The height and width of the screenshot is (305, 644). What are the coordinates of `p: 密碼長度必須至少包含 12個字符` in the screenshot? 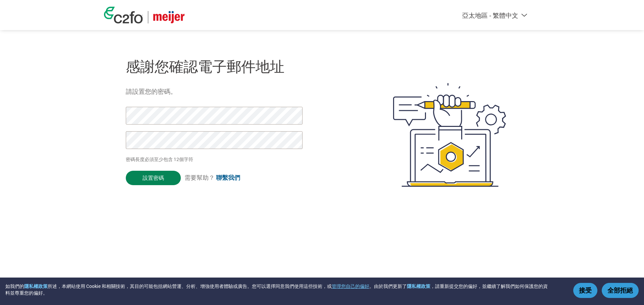 It's located at (215, 159).